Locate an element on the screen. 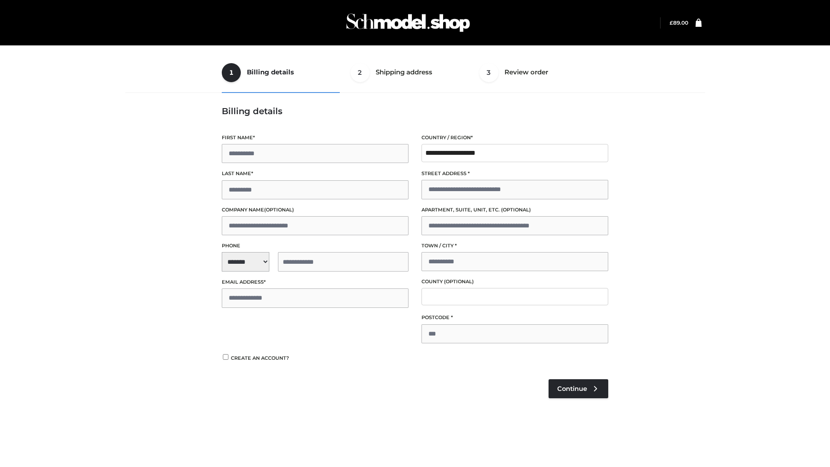 The height and width of the screenshot is (467, 830). img: Schmodel Admin 964 is located at coordinates (408, 22).